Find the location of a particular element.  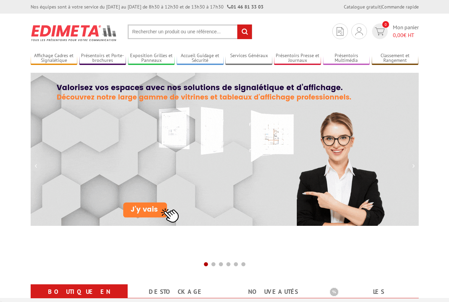

input: rechercher is located at coordinates (245, 32).